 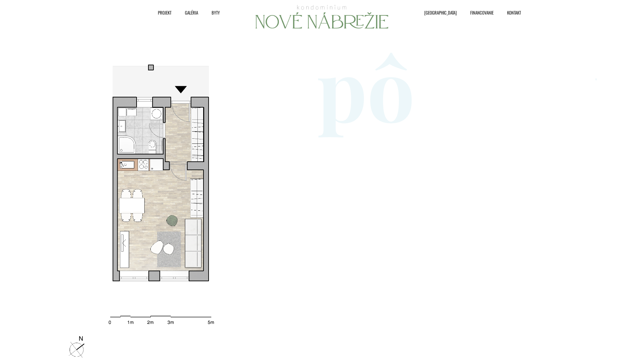 I want to click on span: Financovanie, so click(x=482, y=12).